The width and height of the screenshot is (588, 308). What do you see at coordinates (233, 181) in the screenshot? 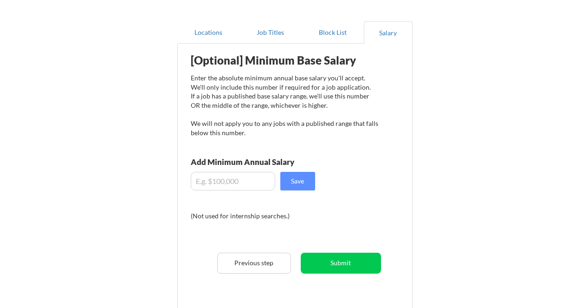
I see `input: E.g. $100,000` at bounding box center [233, 181].